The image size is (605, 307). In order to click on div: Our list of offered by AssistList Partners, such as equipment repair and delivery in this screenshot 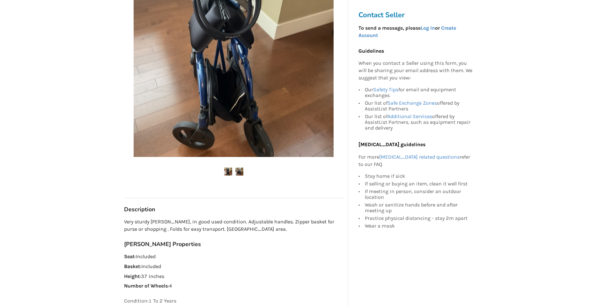, I will do `click(419, 121)`.